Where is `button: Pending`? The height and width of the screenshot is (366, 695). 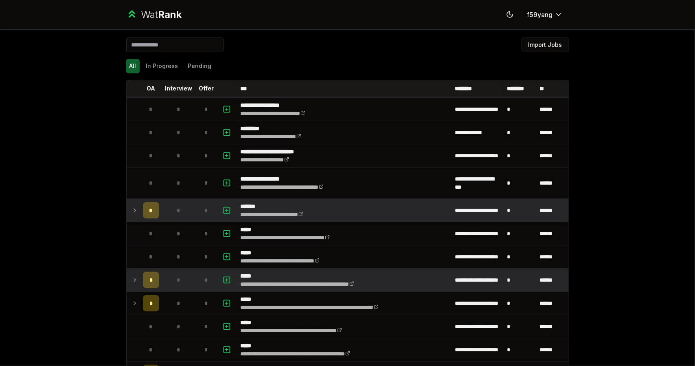
button: Pending is located at coordinates (200, 66).